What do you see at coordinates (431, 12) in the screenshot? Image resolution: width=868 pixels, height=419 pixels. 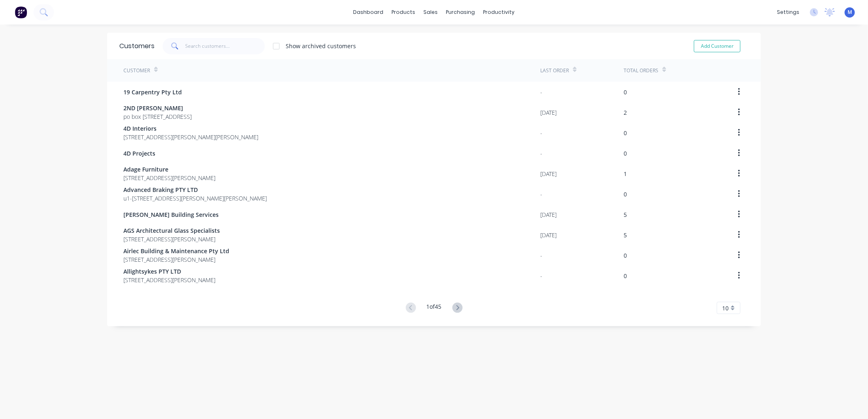 I see `div: sales` at bounding box center [431, 12].